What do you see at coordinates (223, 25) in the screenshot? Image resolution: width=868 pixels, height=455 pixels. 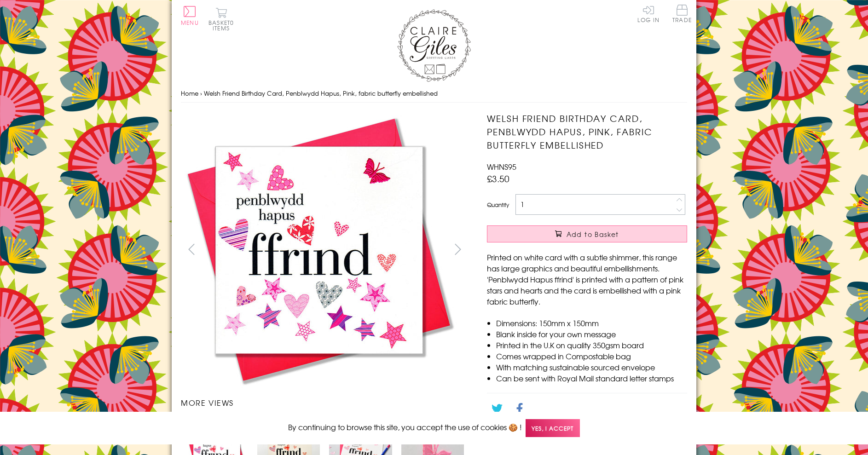 I see `span: 0 items` at bounding box center [223, 25].